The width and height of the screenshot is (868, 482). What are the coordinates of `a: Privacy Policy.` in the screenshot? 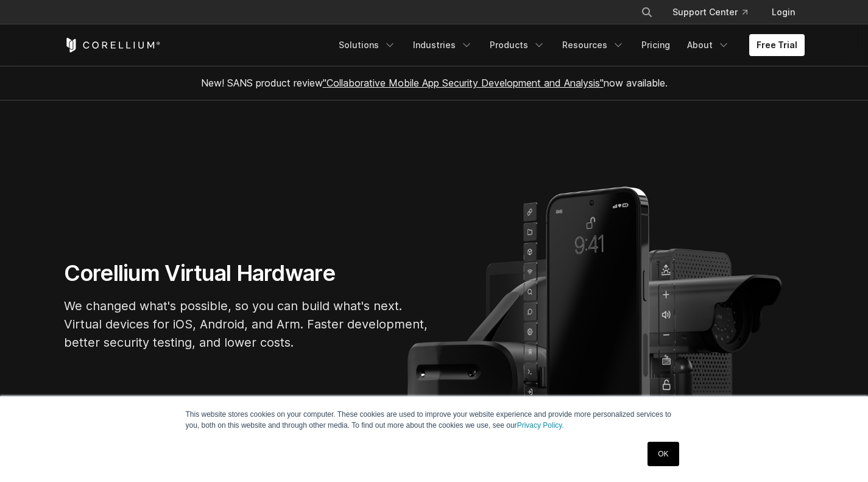 It's located at (540, 425).